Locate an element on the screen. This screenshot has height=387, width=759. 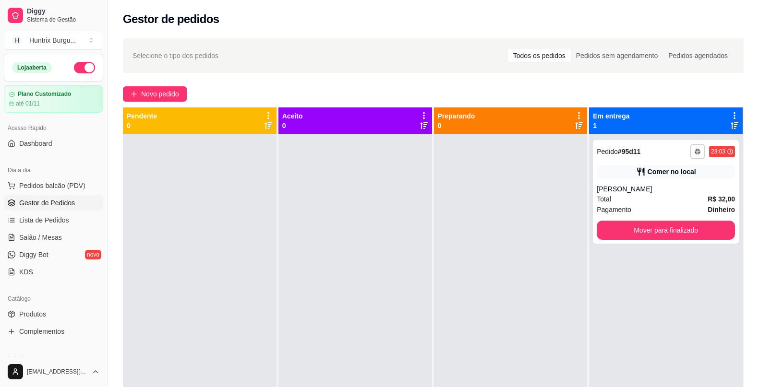
p: Em entrega is located at coordinates (611, 116).